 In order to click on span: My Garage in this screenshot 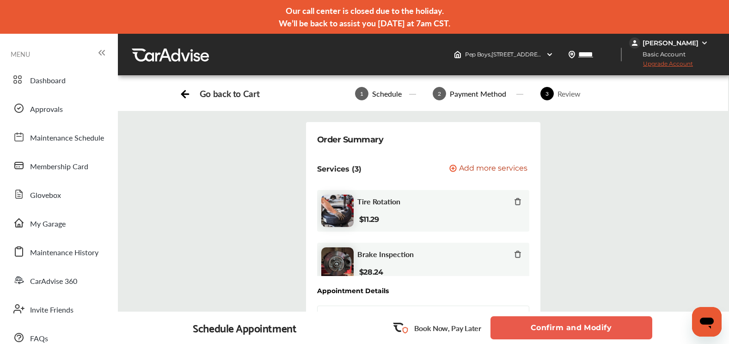, I will do `click(48, 224)`.